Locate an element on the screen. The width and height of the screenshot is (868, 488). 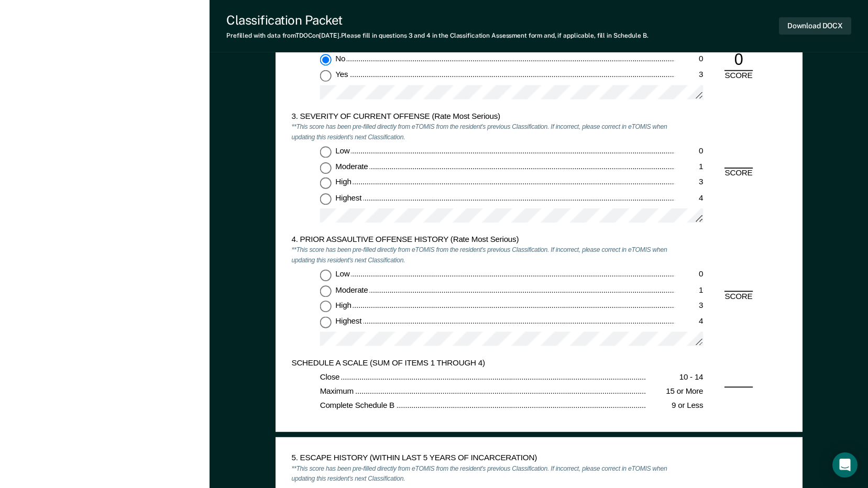
div: 5. ESCAPE HISTORY (WITHIN LAST 5 YEARS OF INCARCERATION) is located at coordinates (483, 458).